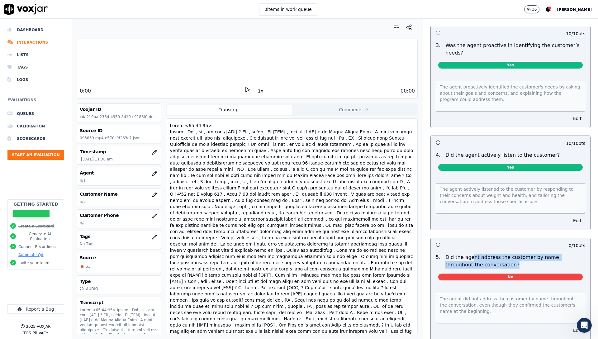 Image resolution: width=598 pixels, height=339 pixels. What do you see at coordinates (354, 110) in the screenshot?
I see `button: Comments` at bounding box center [354, 110].